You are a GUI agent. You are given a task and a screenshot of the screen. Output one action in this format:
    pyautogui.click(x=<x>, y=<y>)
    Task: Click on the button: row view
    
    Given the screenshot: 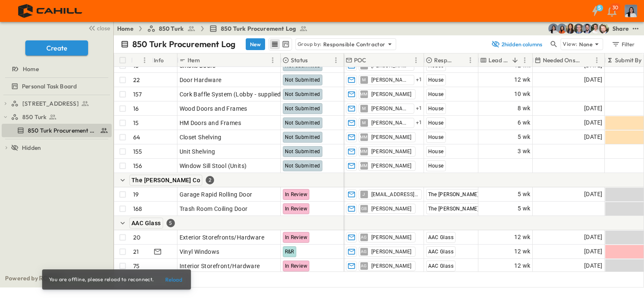 What is the action you would take?
    pyautogui.click(x=275, y=44)
    